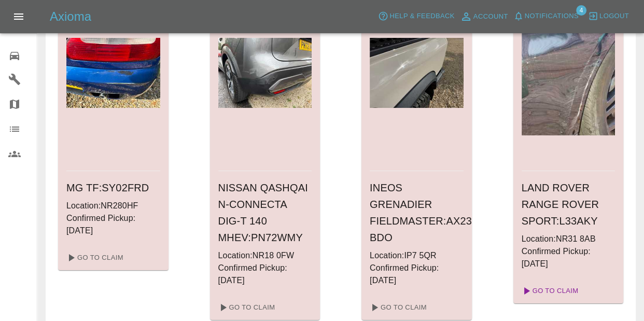 The height and width of the screenshot is (321, 644). What do you see at coordinates (568, 239) in the screenshot?
I see `p: Location: NR31 8AB` at bounding box center [568, 239].